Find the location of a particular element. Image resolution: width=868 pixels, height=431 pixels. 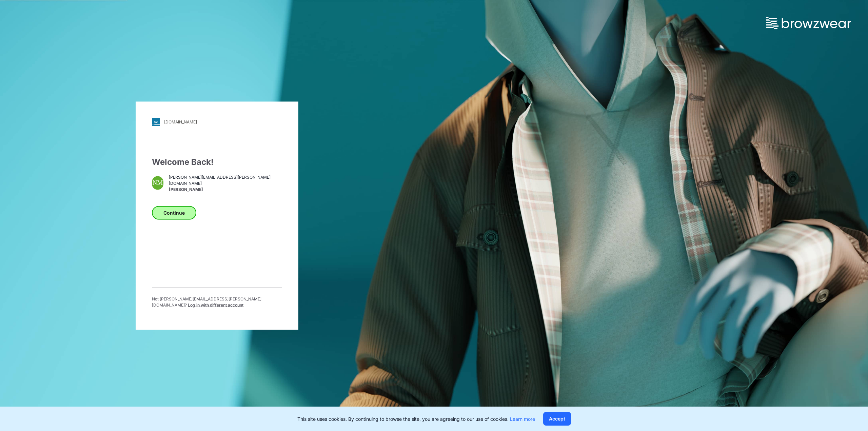

a: Learn more is located at coordinates (523, 418).